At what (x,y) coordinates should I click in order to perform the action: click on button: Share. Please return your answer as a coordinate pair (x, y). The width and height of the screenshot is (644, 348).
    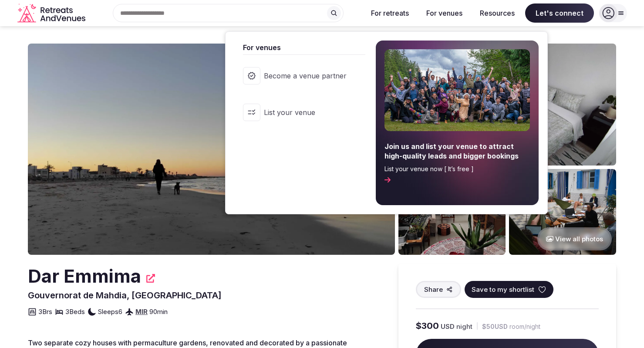
    Looking at the image, I should click on (439, 290).